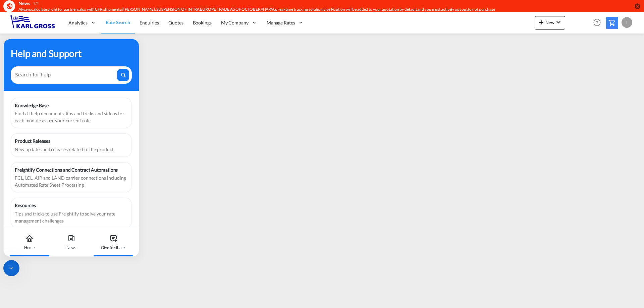 The image size is (644, 308). What do you see at coordinates (9, 6) in the screenshot?
I see `md-icon: icon-earth` at bounding box center [9, 6].